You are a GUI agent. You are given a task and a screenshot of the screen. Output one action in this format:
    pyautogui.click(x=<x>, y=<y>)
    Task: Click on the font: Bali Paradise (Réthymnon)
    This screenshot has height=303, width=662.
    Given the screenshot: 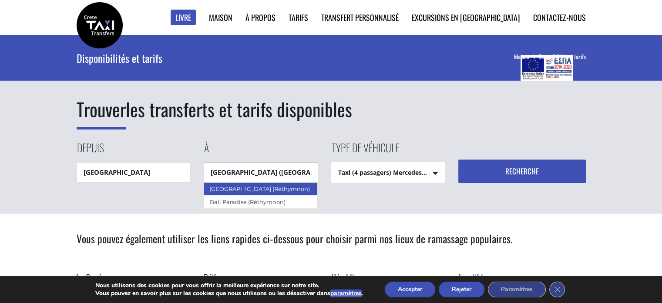 What is the action you would take?
    pyautogui.click(x=248, y=202)
    